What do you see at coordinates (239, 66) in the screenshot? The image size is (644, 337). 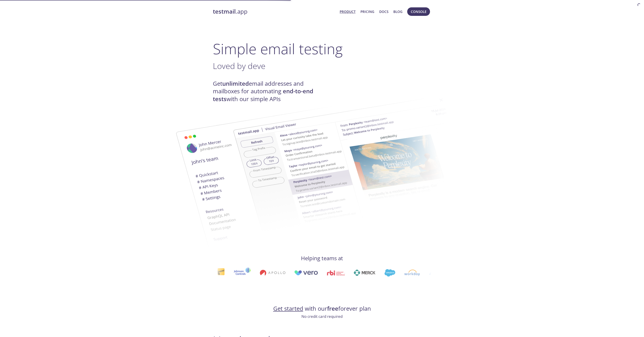 I see `span: Loved by deve` at bounding box center [239, 66].